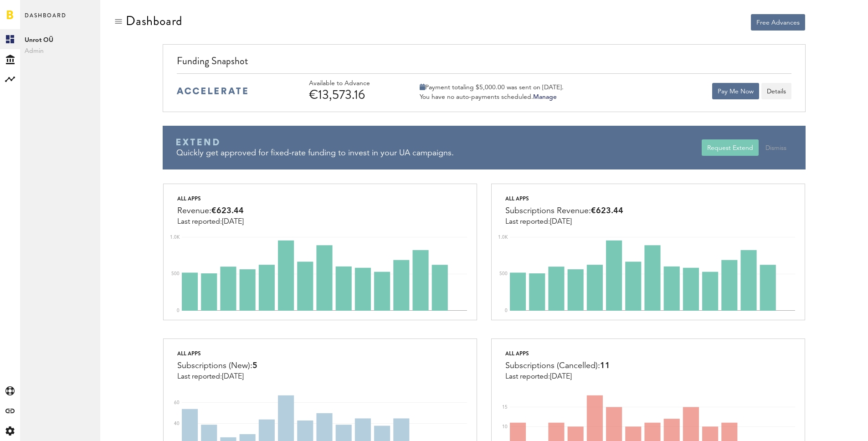 Image resolution: width=868 pixels, height=441 pixels. What do you see at coordinates (505, 427) in the screenshot?
I see `text: 10` at bounding box center [505, 427].